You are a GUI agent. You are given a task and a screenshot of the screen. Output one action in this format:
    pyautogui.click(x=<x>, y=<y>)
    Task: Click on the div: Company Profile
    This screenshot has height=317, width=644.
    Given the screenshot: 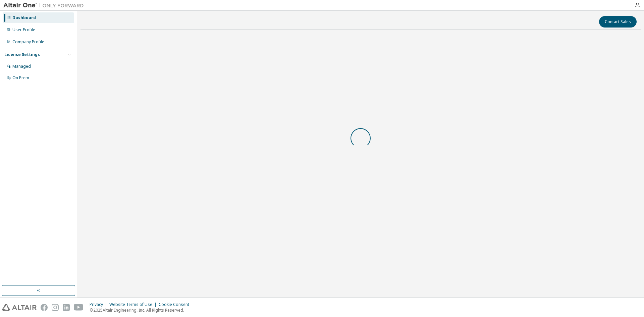 What is the action you would take?
    pyautogui.click(x=28, y=42)
    